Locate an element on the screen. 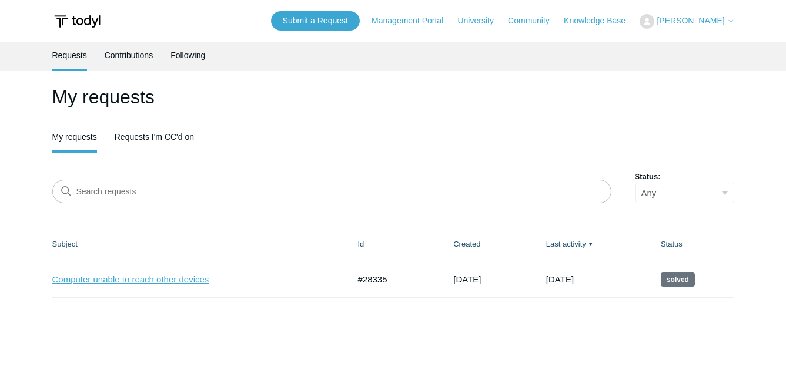 This screenshot has width=786, height=377. a: Submit a Request is located at coordinates (315, 21).